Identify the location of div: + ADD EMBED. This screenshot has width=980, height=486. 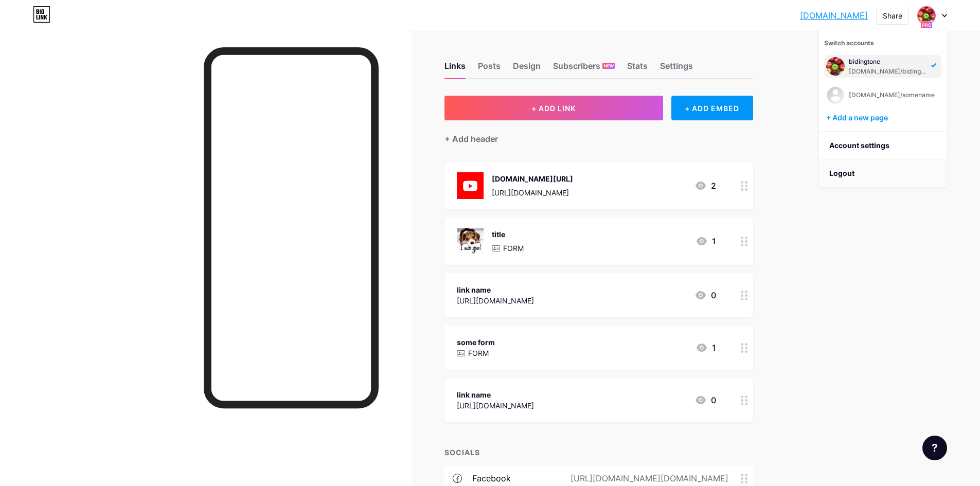
(712, 108).